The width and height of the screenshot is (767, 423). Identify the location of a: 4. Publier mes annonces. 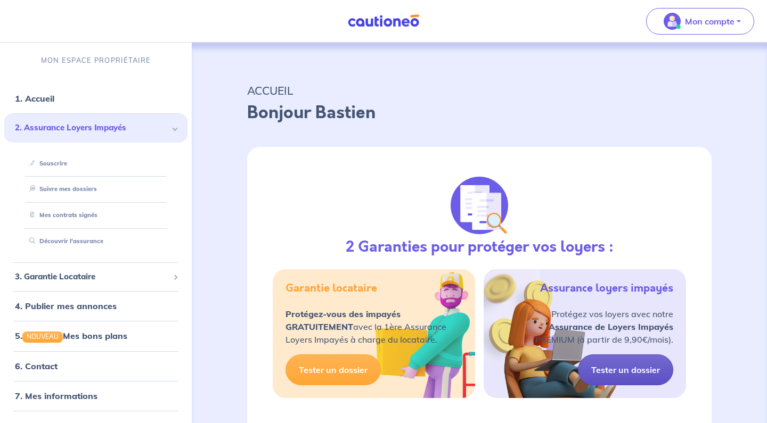
(65, 306).